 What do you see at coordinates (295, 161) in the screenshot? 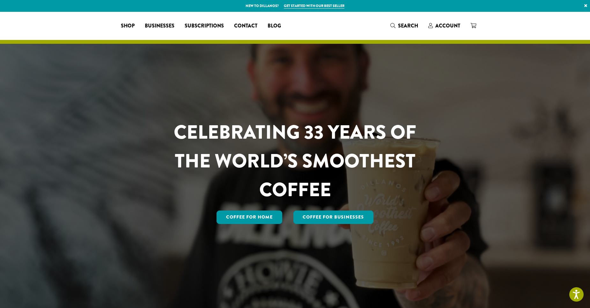
I see `h1: CELEBRATING 33 YEARS OF THE WORLD’S SMOOTHEST COFFEE` at bounding box center [295, 161].